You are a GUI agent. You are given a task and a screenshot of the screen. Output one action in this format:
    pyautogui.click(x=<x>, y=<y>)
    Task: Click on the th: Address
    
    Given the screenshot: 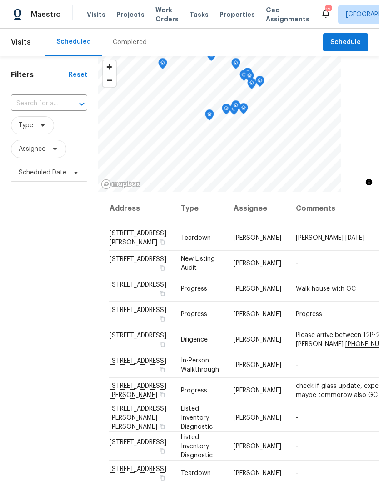 What is the action you would take?
    pyautogui.click(x=141, y=208)
    